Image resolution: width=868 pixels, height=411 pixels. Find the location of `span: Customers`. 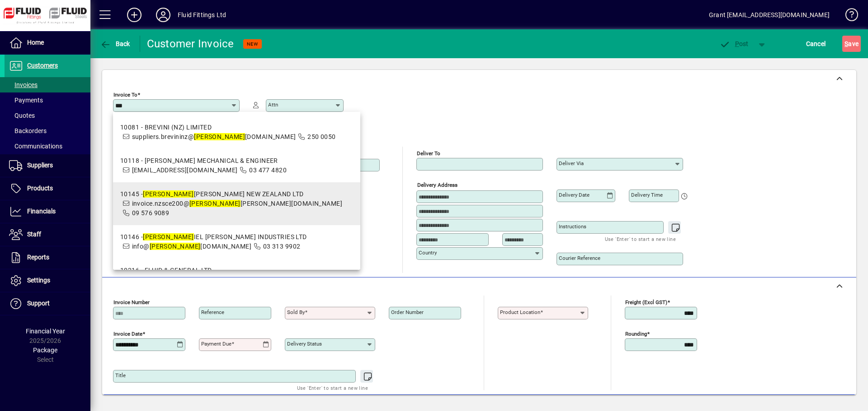

span: Customers is located at coordinates (43, 66).